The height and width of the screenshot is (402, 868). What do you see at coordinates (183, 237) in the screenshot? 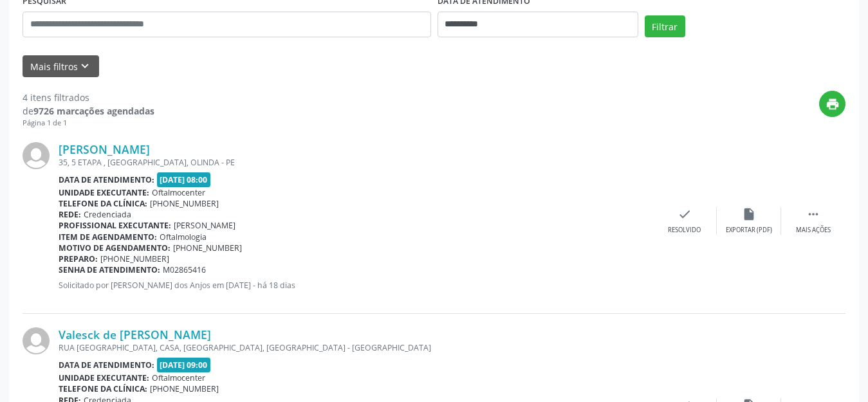
I see `span: Oftalmologia` at bounding box center [183, 237].